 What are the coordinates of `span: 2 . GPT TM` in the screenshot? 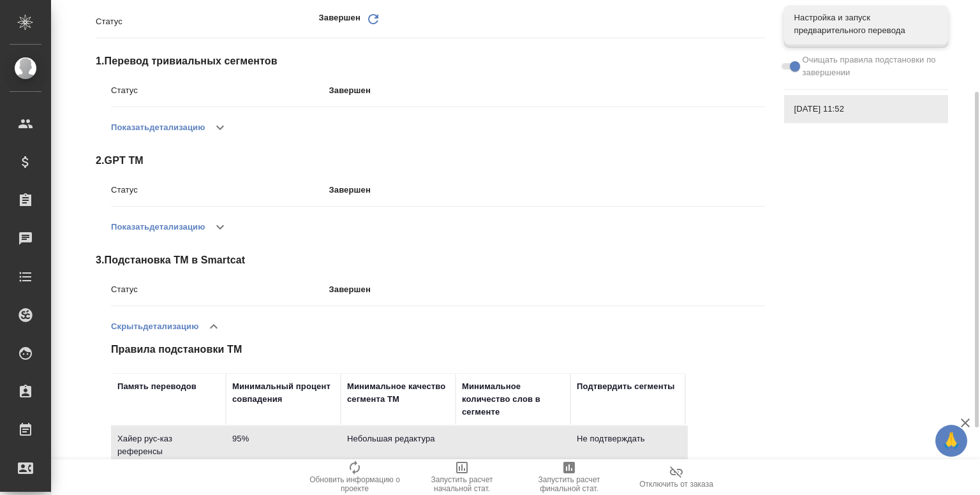 It's located at (430, 160).